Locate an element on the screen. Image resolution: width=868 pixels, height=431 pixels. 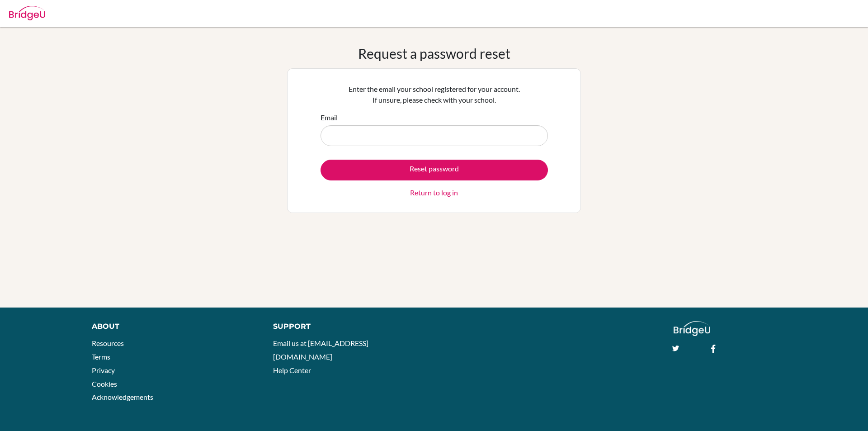
p: Enter the email your school registered for your account. If unsure, please check with your school. is located at coordinates (434, 95).